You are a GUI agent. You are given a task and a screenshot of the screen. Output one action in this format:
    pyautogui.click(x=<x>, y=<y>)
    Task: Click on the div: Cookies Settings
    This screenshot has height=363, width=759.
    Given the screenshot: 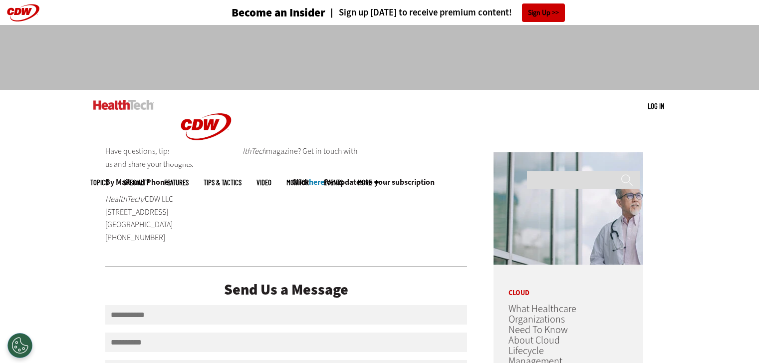 What is the action you would take?
    pyautogui.click(x=20, y=345)
    